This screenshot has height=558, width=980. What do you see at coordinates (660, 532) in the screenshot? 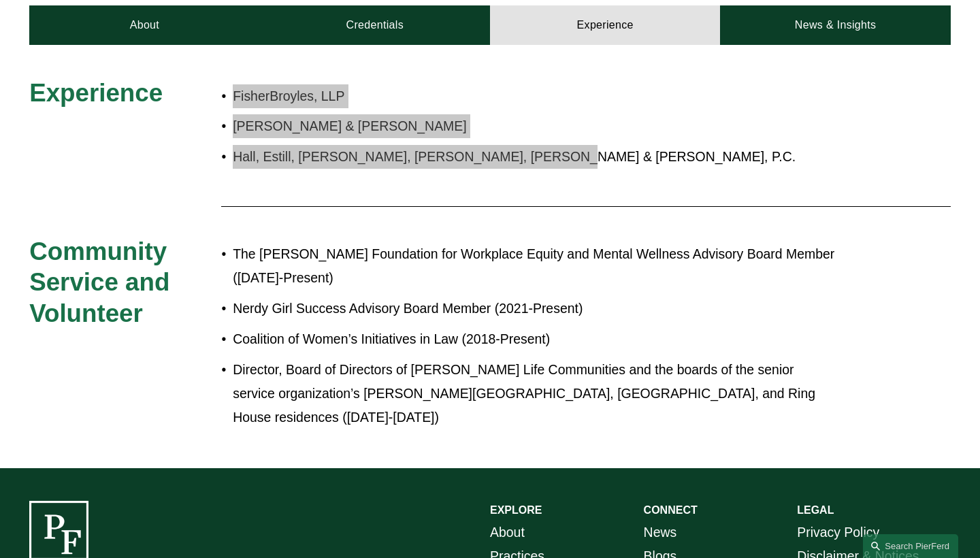
I see `a: News` at bounding box center [660, 532].